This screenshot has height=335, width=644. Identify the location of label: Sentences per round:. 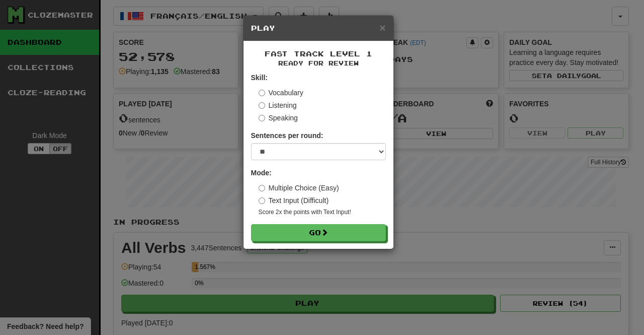
(287, 136).